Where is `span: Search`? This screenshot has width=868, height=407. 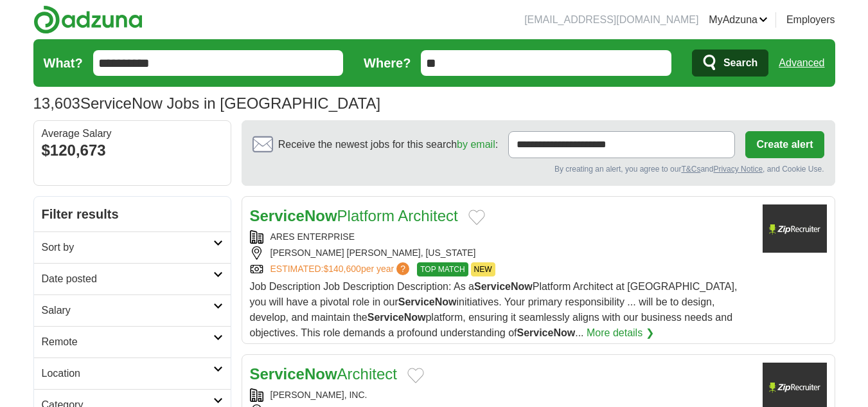
span: Search is located at coordinates (741, 63).